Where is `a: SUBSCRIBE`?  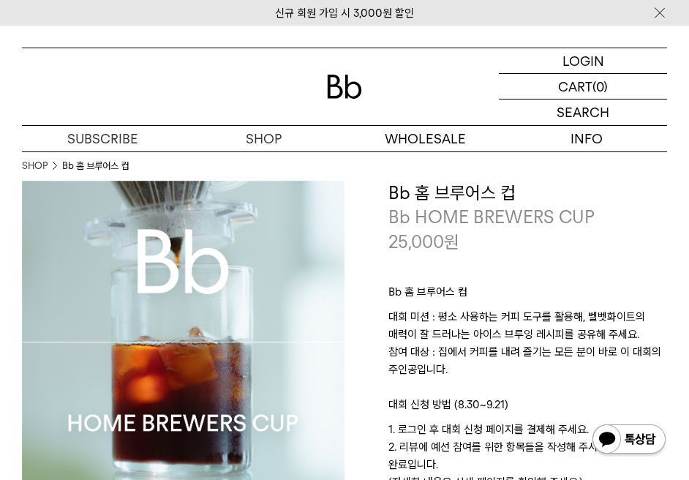
a: SUBSCRIBE is located at coordinates (102, 138).